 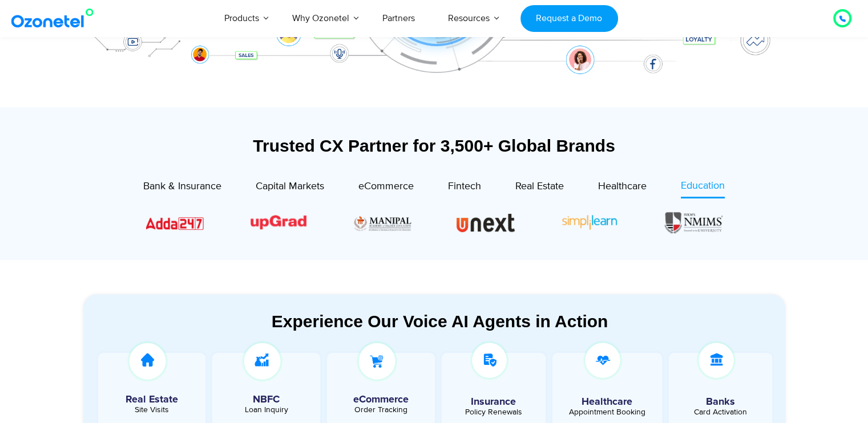 I want to click on h5: Banks, so click(x=721, y=402).